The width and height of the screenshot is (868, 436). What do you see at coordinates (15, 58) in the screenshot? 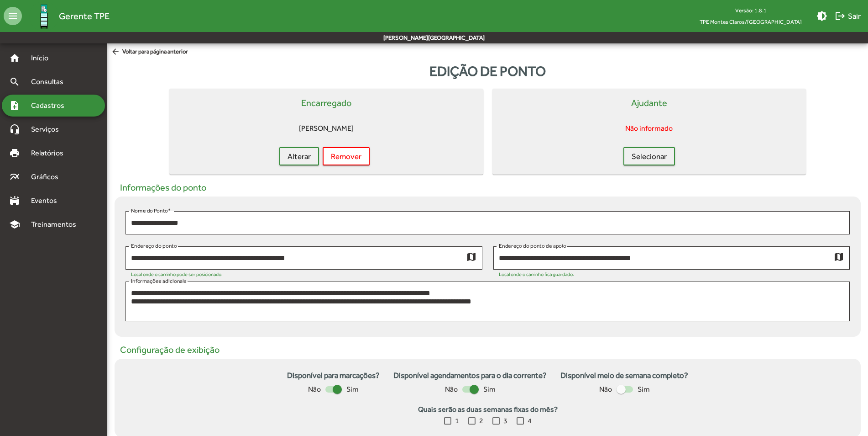
I see `mat-icon: home` at bounding box center [15, 58].